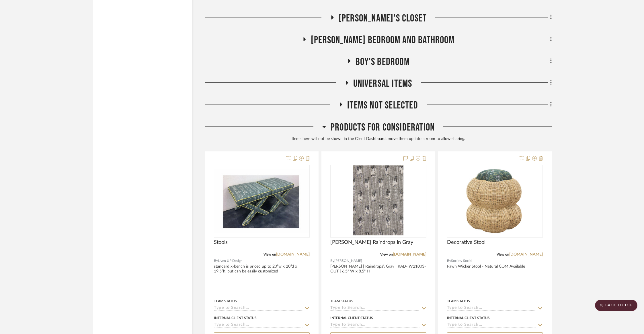 This screenshot has height=334, width=644. Describe the element at coordinates (495, 201) in the screenshot. I see `img: Decorative Stool` at that location.